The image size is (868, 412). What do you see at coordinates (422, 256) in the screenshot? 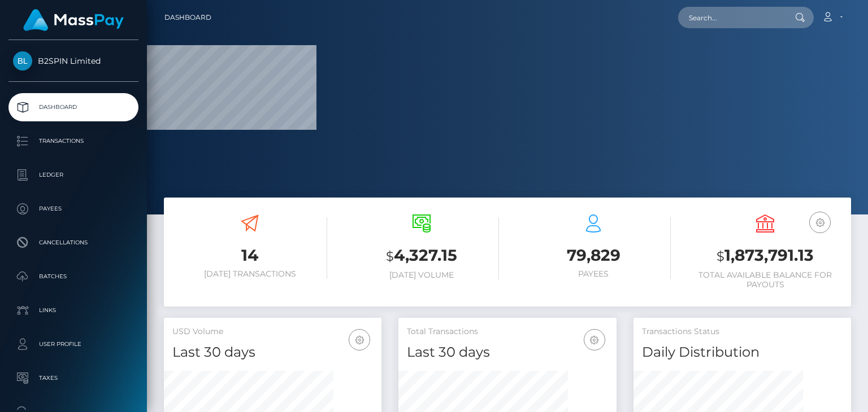
I see `h3: 4,327.15` at bounding box center [422, 256].